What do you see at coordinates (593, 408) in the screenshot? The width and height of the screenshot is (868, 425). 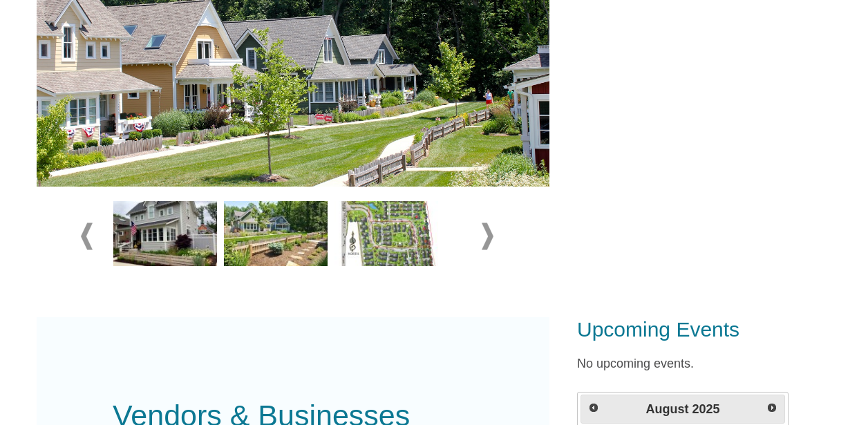 I see `span: Prev` at bounding box center [593, 408].